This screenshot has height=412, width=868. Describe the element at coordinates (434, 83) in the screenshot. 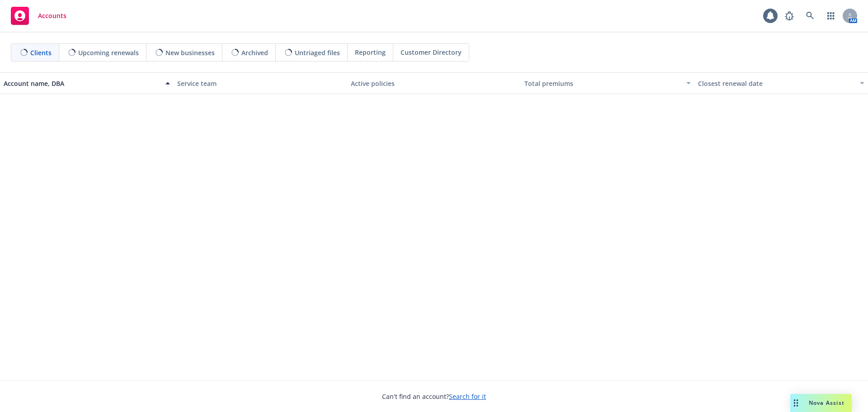

I see `button: Active policies` at that location.